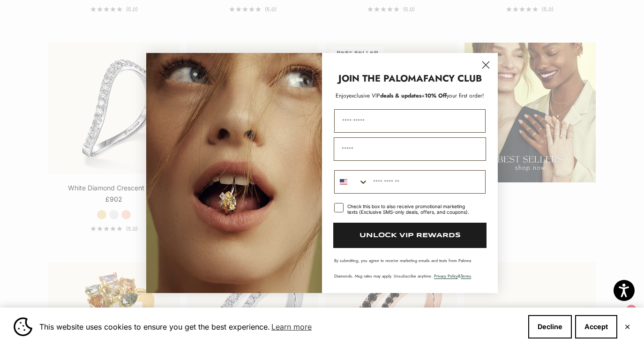  I want to click on img: Cookie banner, so click(23, 327).